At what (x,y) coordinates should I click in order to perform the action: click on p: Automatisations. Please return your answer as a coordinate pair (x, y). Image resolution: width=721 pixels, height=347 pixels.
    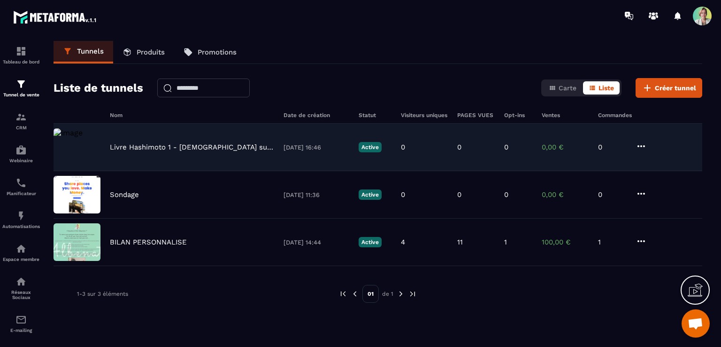
    Looking at the image, I should click on (21, 226).